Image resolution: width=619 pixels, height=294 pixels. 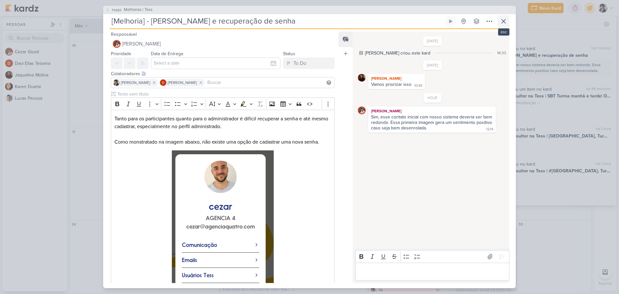 What do you see at coordinates (223, 74) in the screenshot?
I see `div: Colaboradores` at bounding box center [223, 74].